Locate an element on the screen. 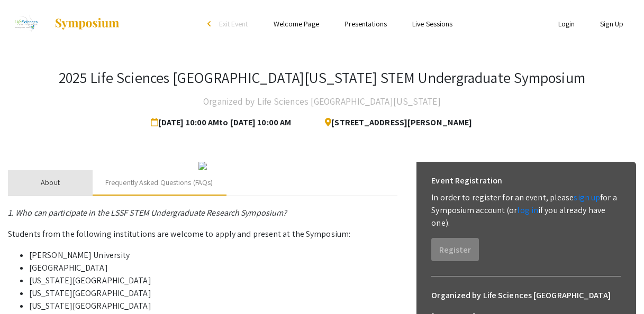 The width and height of the screenshot is (644, 314). a: Sign Up is located at coordinates (612, 24).